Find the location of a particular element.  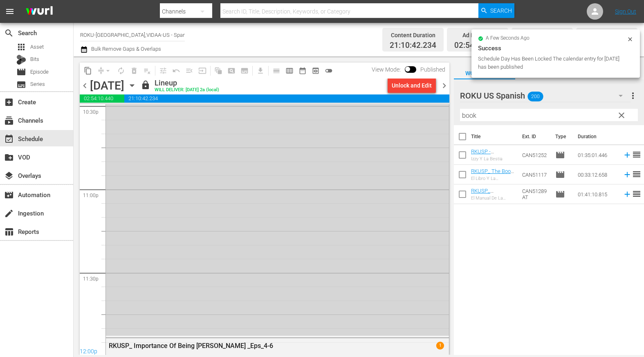

span: VOD is located at coordinates (9, 157).